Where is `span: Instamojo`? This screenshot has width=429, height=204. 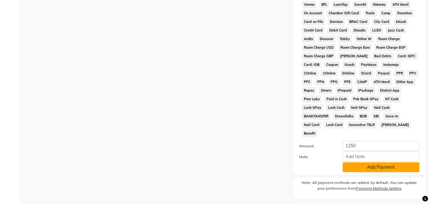
span: Instamojo is located at coordinates (391, 64).